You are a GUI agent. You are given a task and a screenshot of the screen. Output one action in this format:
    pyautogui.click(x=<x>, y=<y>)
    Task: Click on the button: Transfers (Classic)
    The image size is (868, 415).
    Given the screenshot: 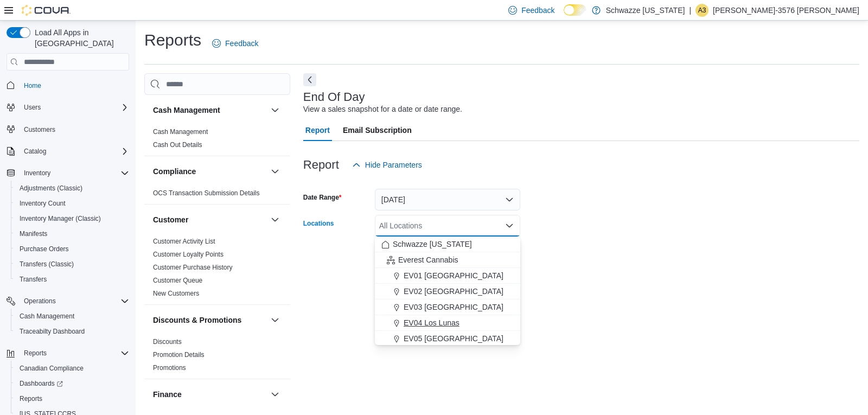 What is the action you would take?
    pyautogui.click(x=72, y=264)
    